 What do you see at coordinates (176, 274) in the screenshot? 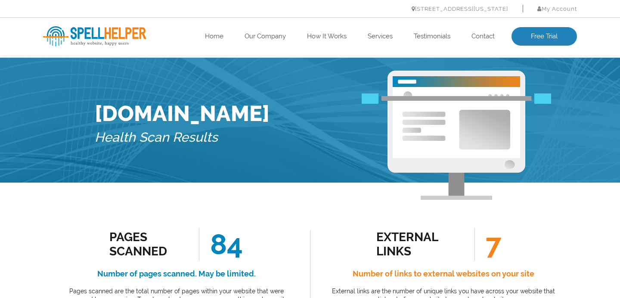
I see `h4: Number of pages scanned. May be limited.` at bounding box center [176, 274].